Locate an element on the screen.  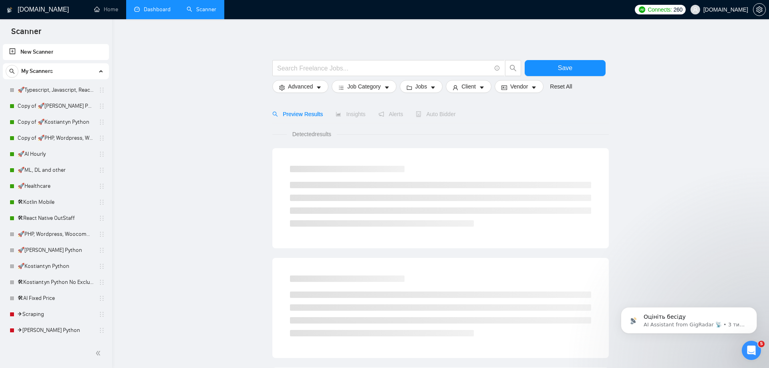
a: New Scanner is located at coordinates (56, 52).